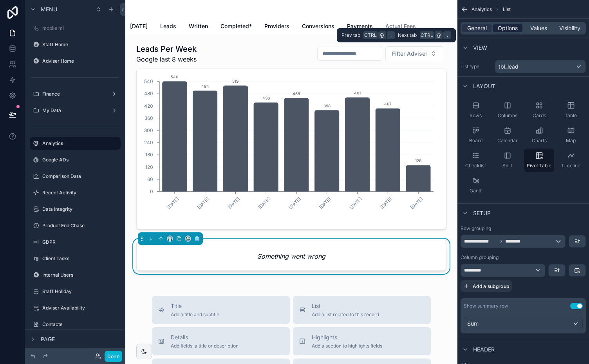  I want to click on button: Table, so click(571, 110).